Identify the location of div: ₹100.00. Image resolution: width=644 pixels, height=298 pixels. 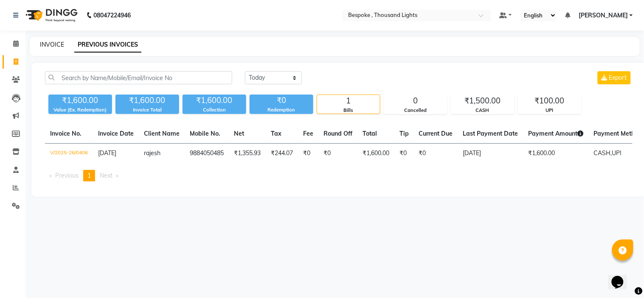
(550, 101).